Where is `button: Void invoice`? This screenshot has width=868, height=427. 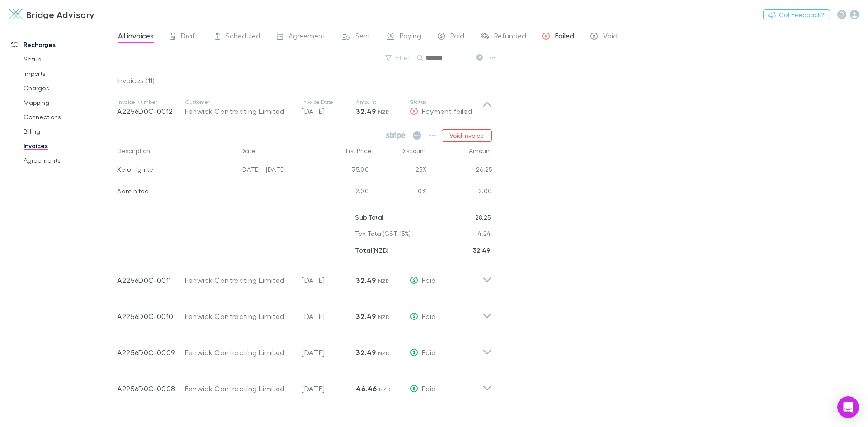
button: Void invoice is located at coordinates (466, 136).